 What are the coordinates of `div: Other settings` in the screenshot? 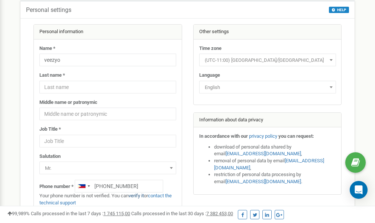 It's located at (268, 32).